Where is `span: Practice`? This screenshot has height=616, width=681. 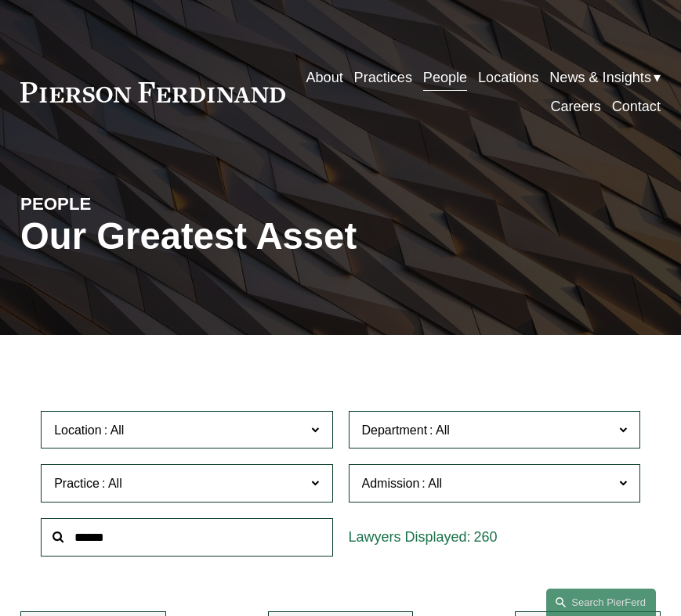
span: Practice is located at coordinates (77, 483).